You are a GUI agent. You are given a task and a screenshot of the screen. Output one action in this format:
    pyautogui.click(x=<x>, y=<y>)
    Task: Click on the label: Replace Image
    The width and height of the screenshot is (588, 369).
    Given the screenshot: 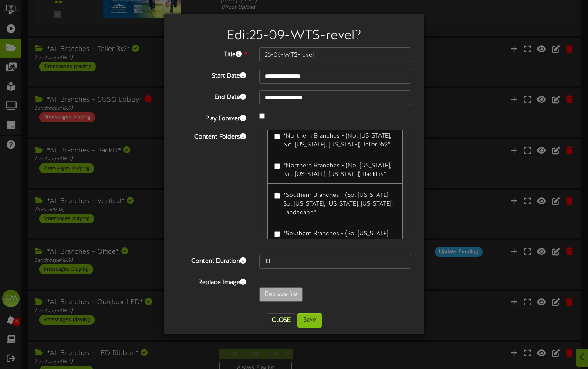 What is the action you would take?
    pyautogui.click(x=211, y=281)
    